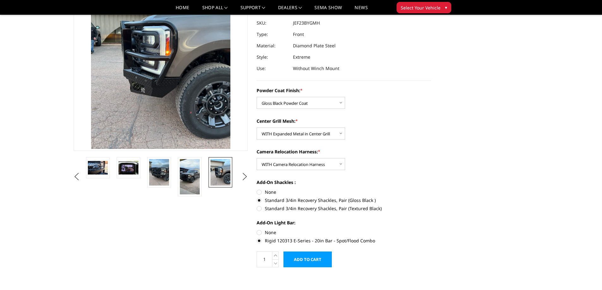 The width and height of the screenshot is (602, 290). What do you see at coordinates (272, 34) in the screenshot?
I see `dt: Type:` at bounding box center [272, 34].